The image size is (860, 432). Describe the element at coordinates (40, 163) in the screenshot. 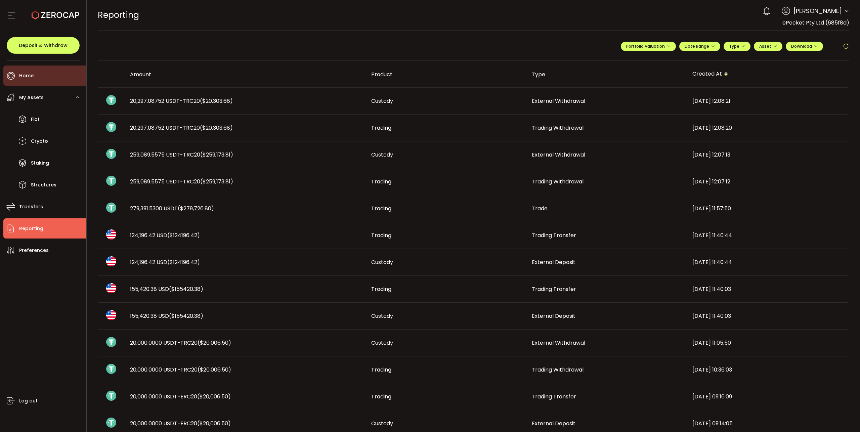

I see `span: Staking` at that location.